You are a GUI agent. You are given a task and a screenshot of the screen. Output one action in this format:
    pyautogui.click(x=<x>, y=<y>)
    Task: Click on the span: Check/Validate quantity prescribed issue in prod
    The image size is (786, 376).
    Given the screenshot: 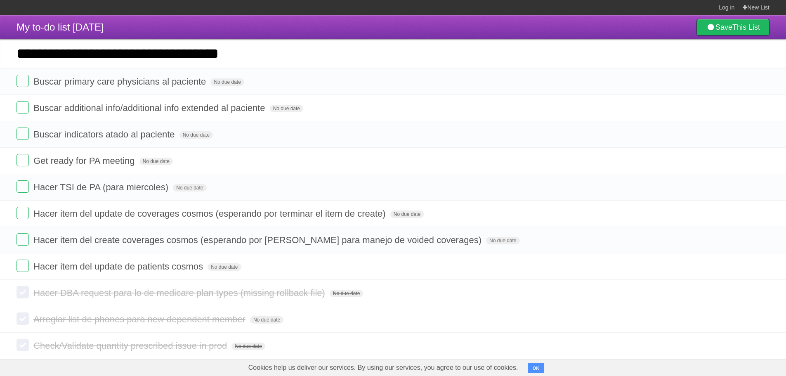 What is the action you would take?
    pyautogui.click(x=131, y=345)
    